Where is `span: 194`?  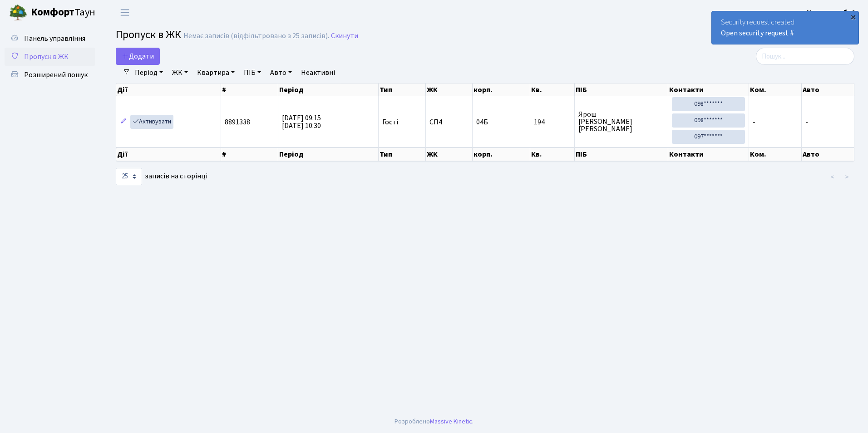
span: 194 is located at coordinates (552, 122).